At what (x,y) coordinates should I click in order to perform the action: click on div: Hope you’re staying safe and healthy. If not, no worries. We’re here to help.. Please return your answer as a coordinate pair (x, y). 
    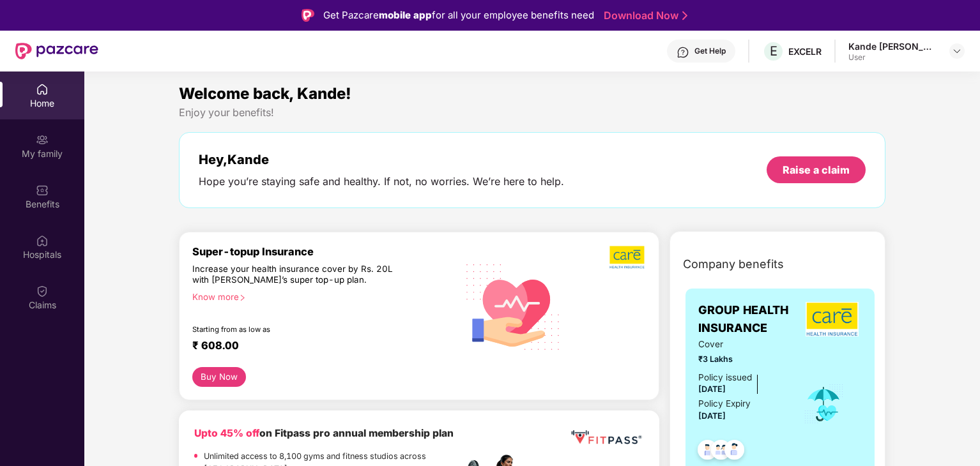
    Looking at the image, I should click on (382, 182).